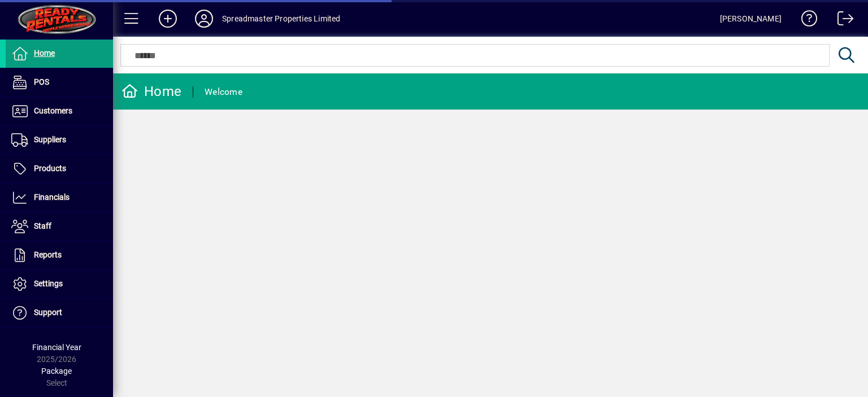  I want to click on a: Settings, so click(60, 284).